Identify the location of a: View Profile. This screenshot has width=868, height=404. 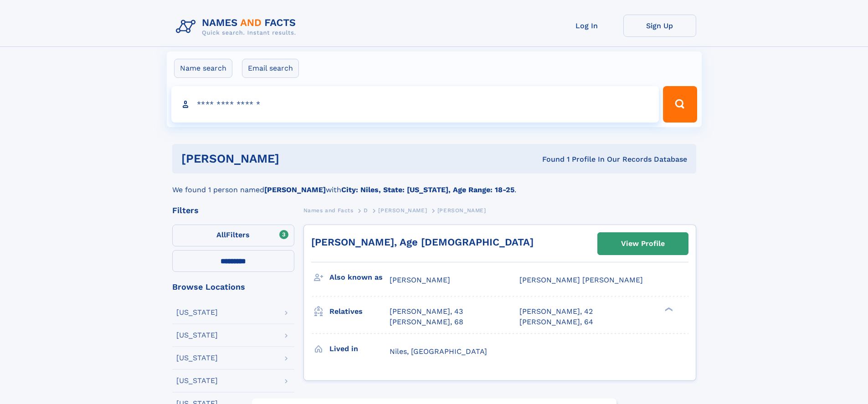
(643, 244).